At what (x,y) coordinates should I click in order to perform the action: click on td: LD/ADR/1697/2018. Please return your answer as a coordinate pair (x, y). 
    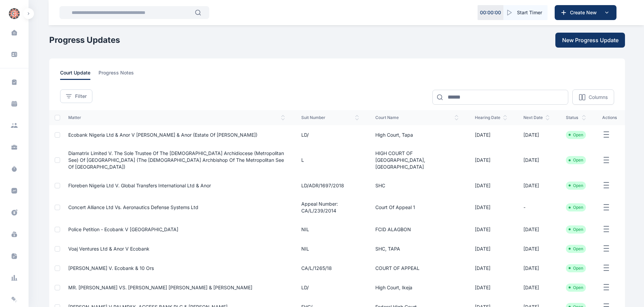
    Looking at the image, I should click on (330, 185).